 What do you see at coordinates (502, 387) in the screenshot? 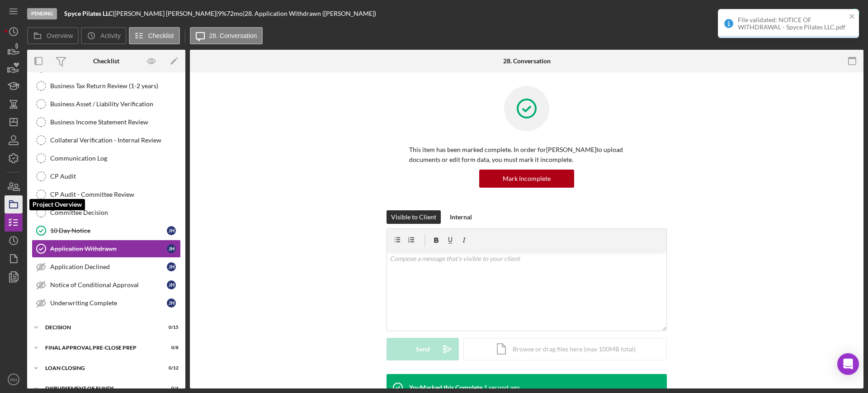
I see `time: 2025-09-09 18:36` at bounding box center [502, 387].